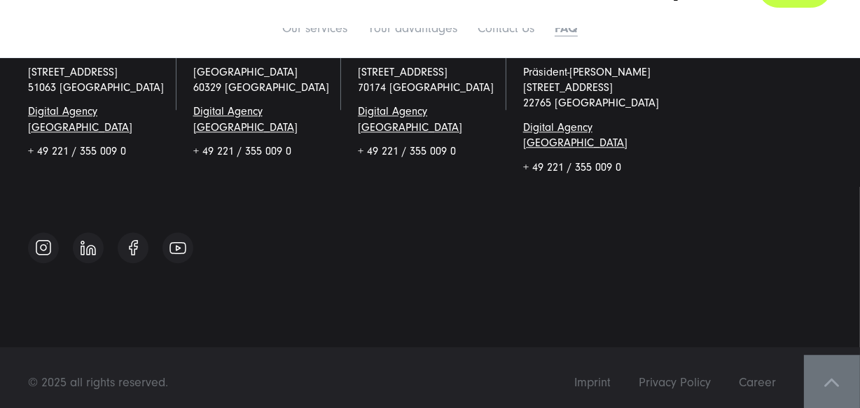  Describe the element at coordinates (43, 247) in the screenshot. I see `img: Follow us on Instagram` at that location.